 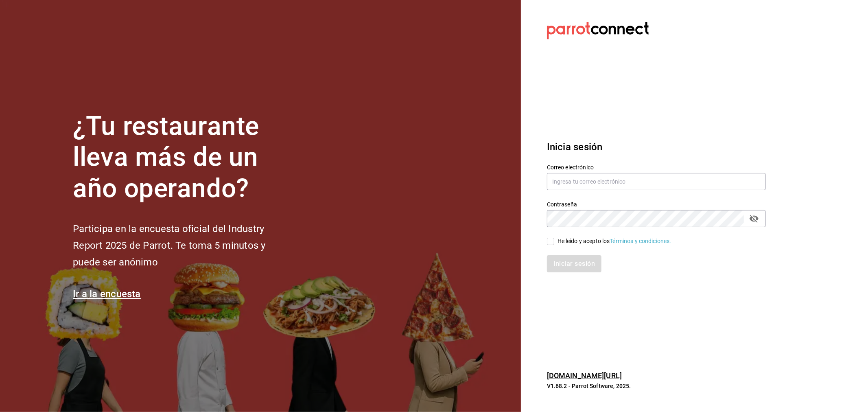 I want to click on a: Términos y condiciones., so click(x=641, y=241).